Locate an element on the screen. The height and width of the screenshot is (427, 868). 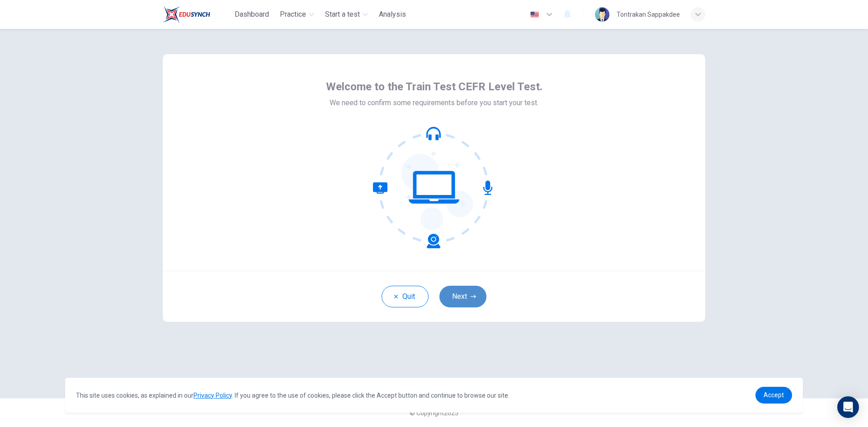
a: dismiss cookie message is located at coordinates (773, 395).